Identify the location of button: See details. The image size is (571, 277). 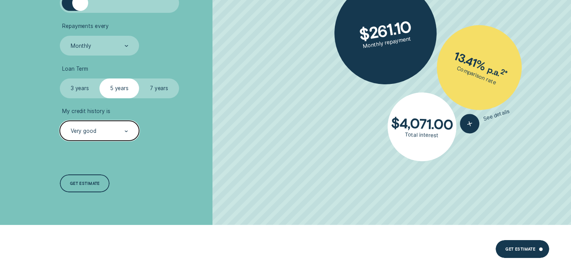
(485, 119).